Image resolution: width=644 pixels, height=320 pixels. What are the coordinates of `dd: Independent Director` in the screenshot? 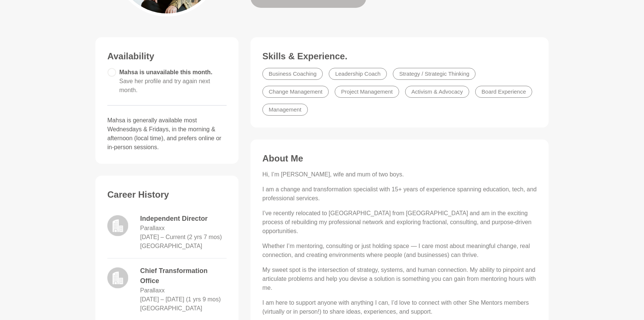 It's located at (183, 219).